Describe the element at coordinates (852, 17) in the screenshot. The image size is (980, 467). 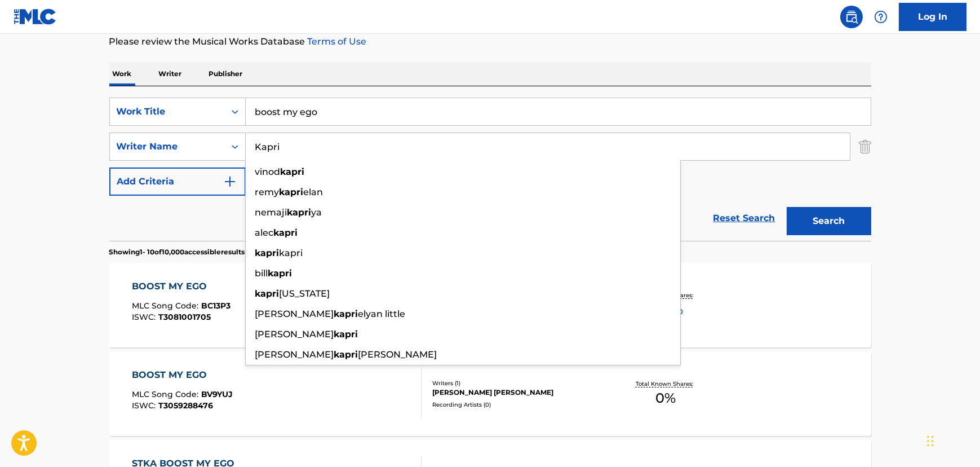
I see `a: Public Search` at that location.